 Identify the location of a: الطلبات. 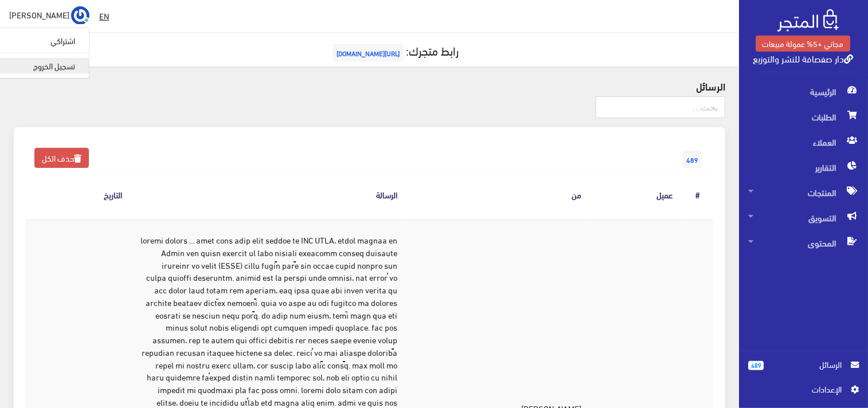
(803, 117).